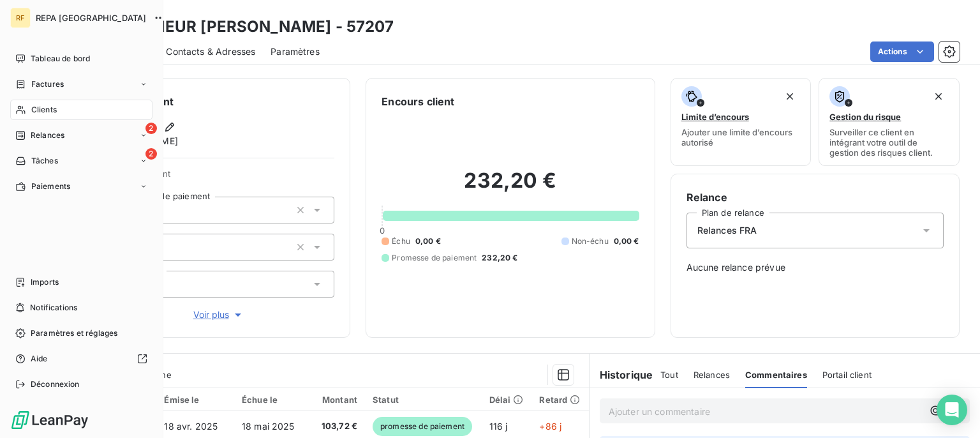 This screenshot has height=438, width=980. Describe the element at coordinates (338, 400) in the screenshot. I see `div: Montant` at that location.